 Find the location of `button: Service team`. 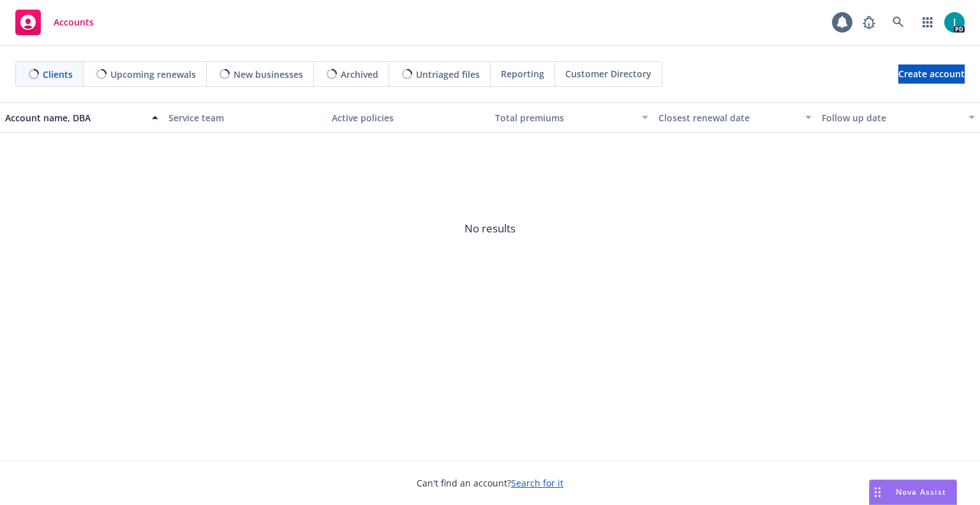

button: Service team is located at coordinates (245, 118).